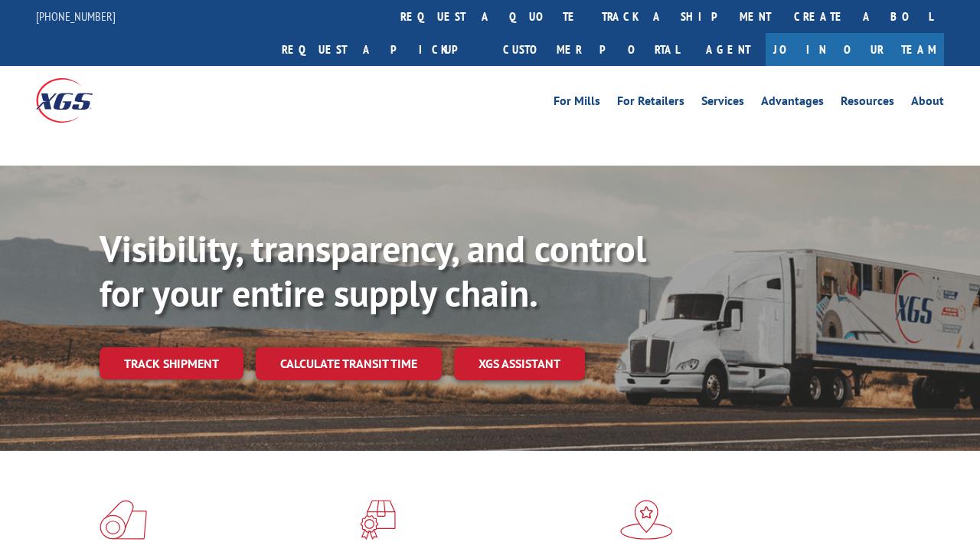  I want to click on a: For Mills, so click(577, 103).